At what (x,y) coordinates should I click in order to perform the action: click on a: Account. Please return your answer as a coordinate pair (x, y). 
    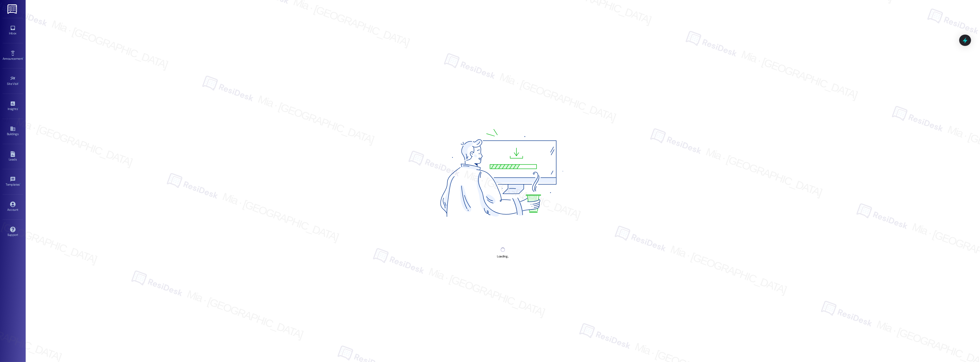
    Looking at the image, I should click on (13, 207).